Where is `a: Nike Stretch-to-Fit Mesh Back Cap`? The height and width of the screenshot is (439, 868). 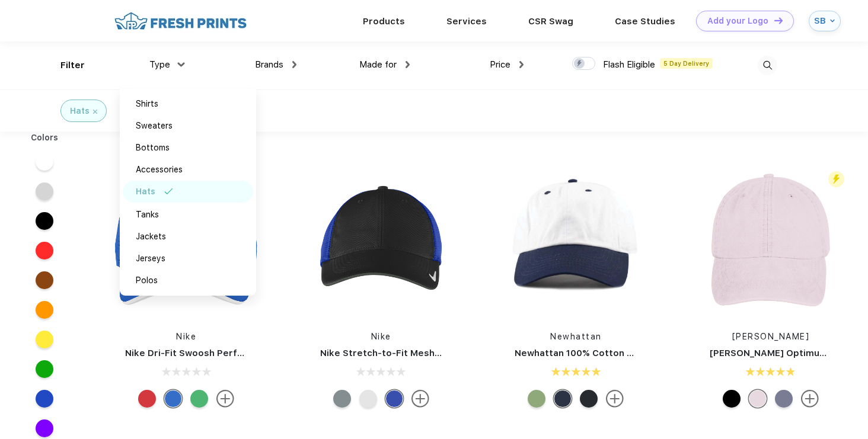 a: Nike Stretch-to-Fit Mesh Back Cap is located at coordinates (399, 353).